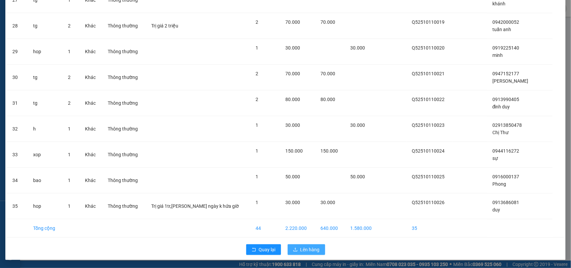 This screenshot has height=268, width=571. I want to click on td: 28, so click(17, 26).